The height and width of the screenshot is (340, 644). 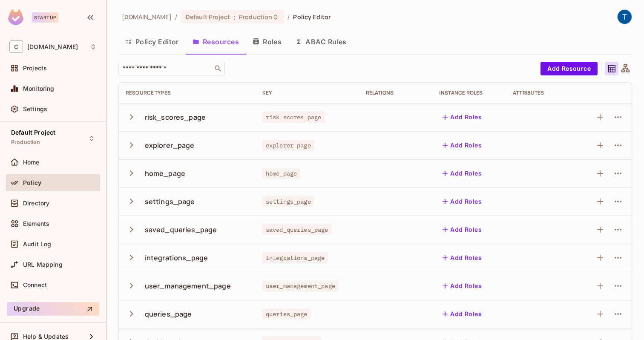 What do you see at coordinates (569, 68) in the screenshot?
I see `button: Add Resource` at bounding box center [569, 68].